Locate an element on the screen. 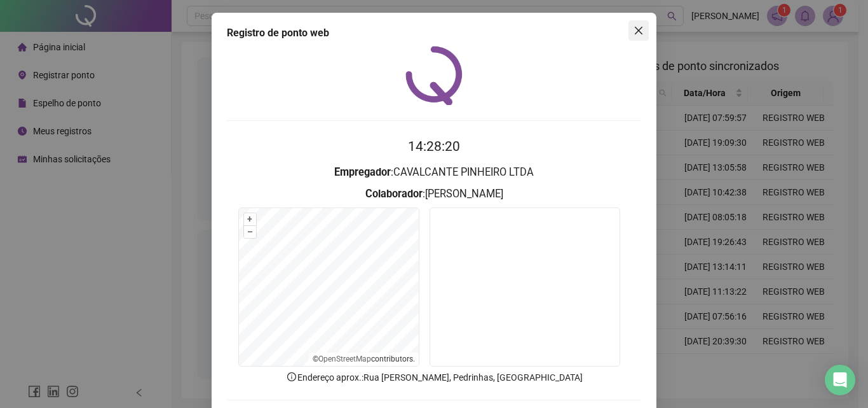 This screenshot has height=408, width=868. strong: Colaborador is located at coordinates (394, 193).